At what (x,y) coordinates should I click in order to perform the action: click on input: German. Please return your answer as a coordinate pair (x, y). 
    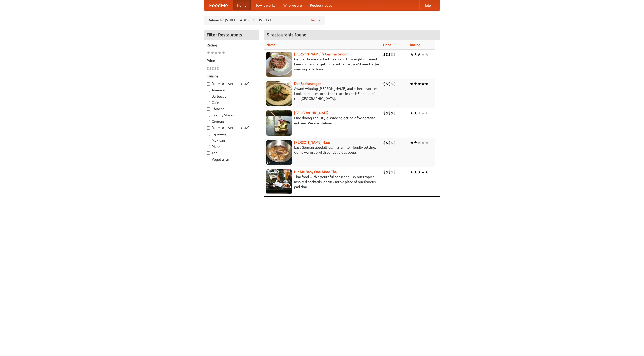
    Looking at the image, I should click on (208, 122).